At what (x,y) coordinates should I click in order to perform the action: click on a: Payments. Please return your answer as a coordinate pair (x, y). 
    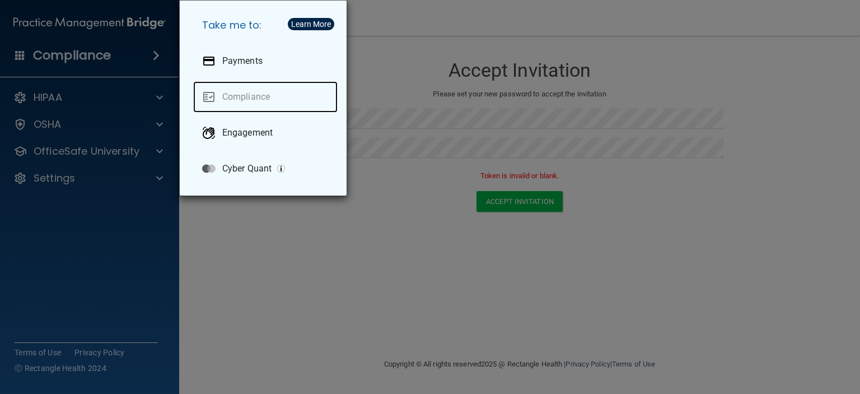
    Looking at the image, I should click on (265, 61).